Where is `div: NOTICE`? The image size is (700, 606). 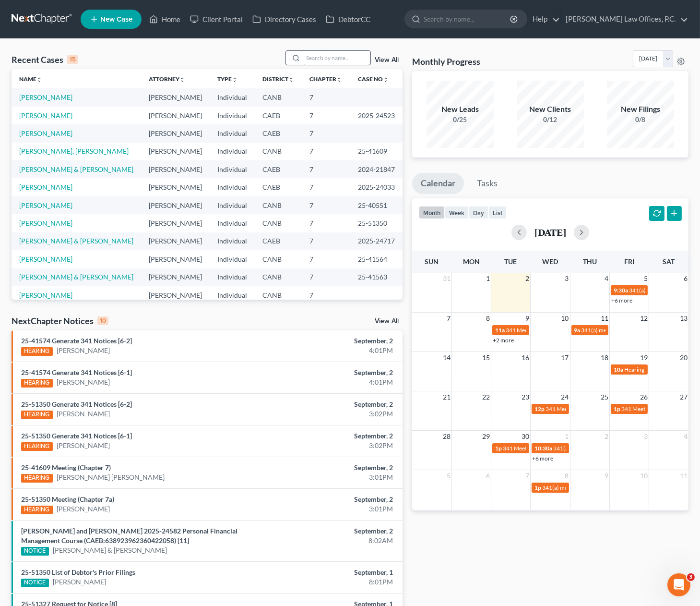 div: NOTICE is located at coordinates (35, 583).